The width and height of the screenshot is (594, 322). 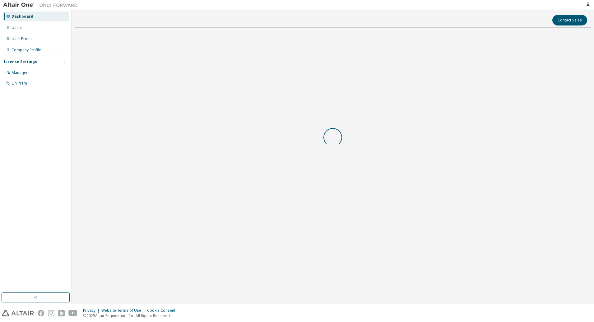 What do you see at coordinates (570, 20) in the screenshot?
I see `button: Contact Sales` at bounding box center [570, 20].